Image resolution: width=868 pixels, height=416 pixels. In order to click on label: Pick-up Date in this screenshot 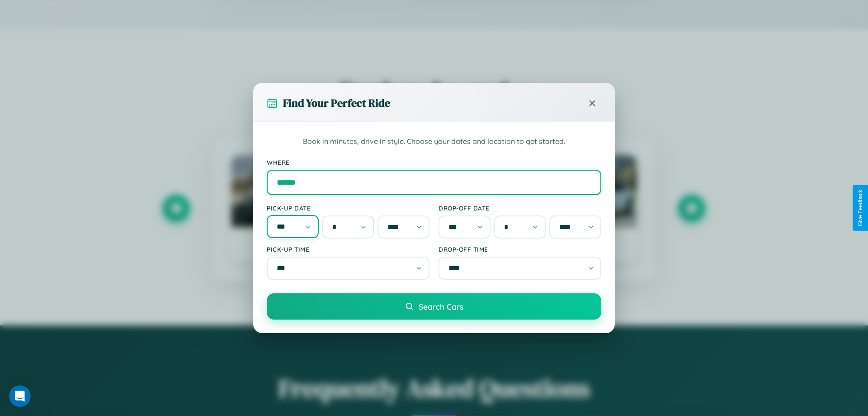, I will do `click(348, 208)`.